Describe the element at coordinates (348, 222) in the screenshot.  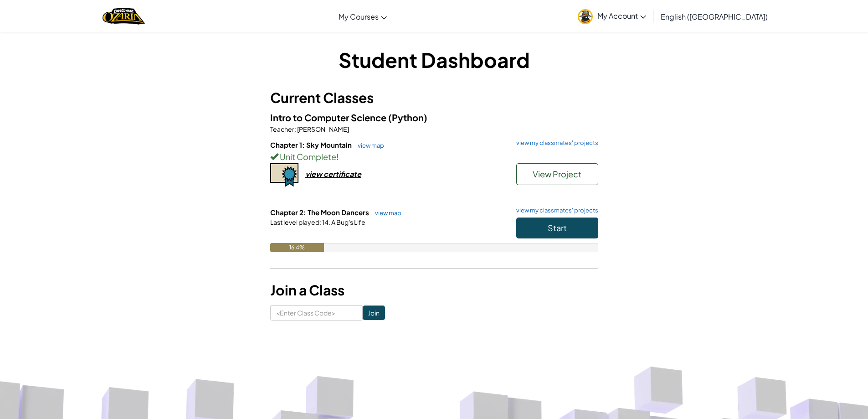
I see `span: A Bug's Life` at that location.